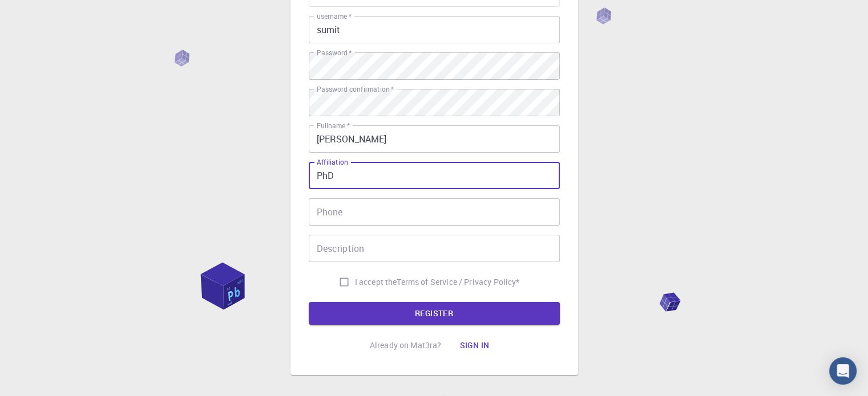 Image resolution: width=868 pixels, height=396 pixels. Describe the element at coordinates (406, 345) in the screenshot. I see `p: Already on Mat3ra?` at that location.